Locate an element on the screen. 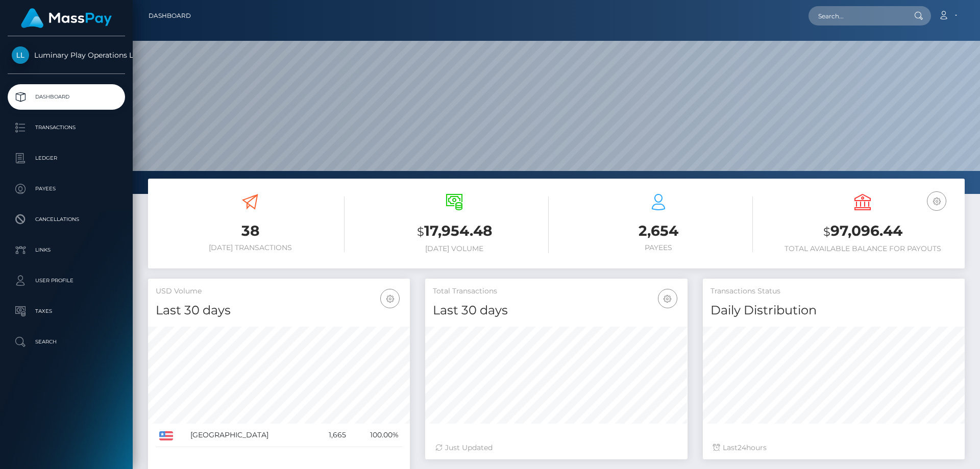 This screenshot has height=469, width=980. p: Taxes is located at coordinates (66, 311).